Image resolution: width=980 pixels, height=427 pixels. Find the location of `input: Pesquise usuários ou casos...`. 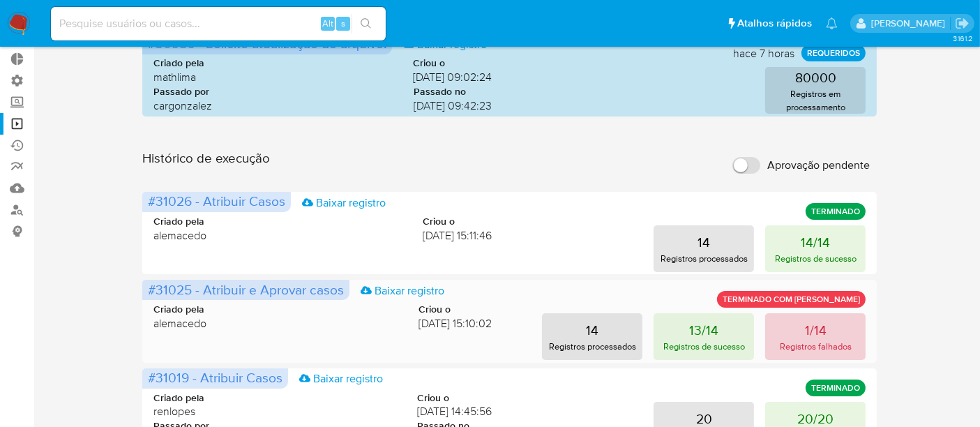

input: Pesquise usuários ou casos... is located at coordinates (218, 24).